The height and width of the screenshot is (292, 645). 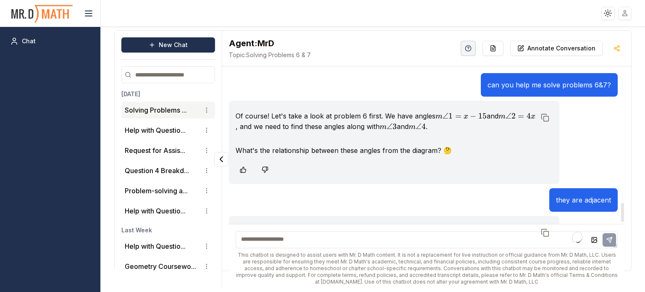 I want to click on span: ∠3, so click(x=392, y=126).